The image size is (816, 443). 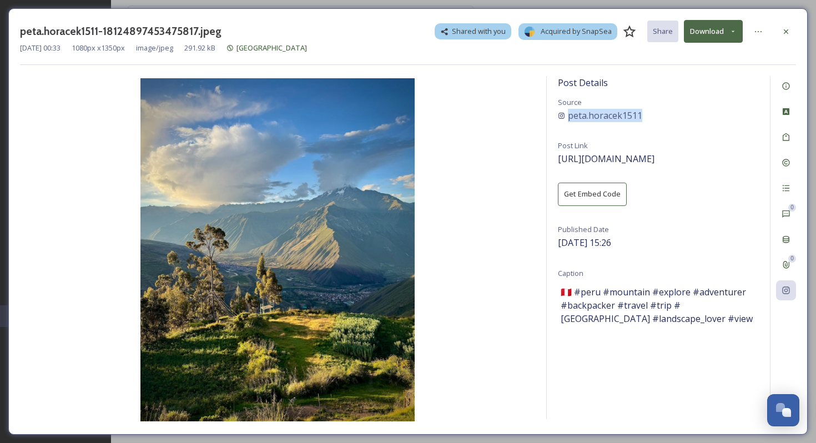 I want to click on span: Post Link, so click(x=573, y=145).